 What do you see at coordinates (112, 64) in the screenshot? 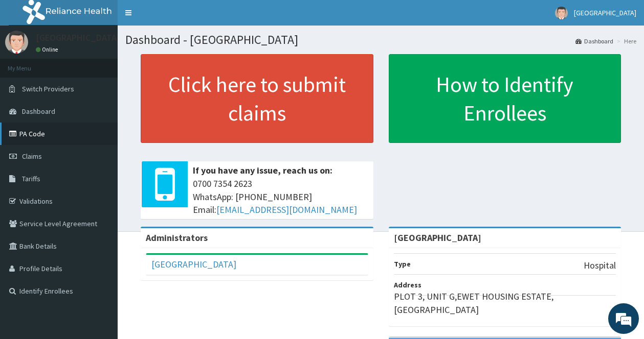
I see `div: Chat with us now` at bounding box center [112, 64].